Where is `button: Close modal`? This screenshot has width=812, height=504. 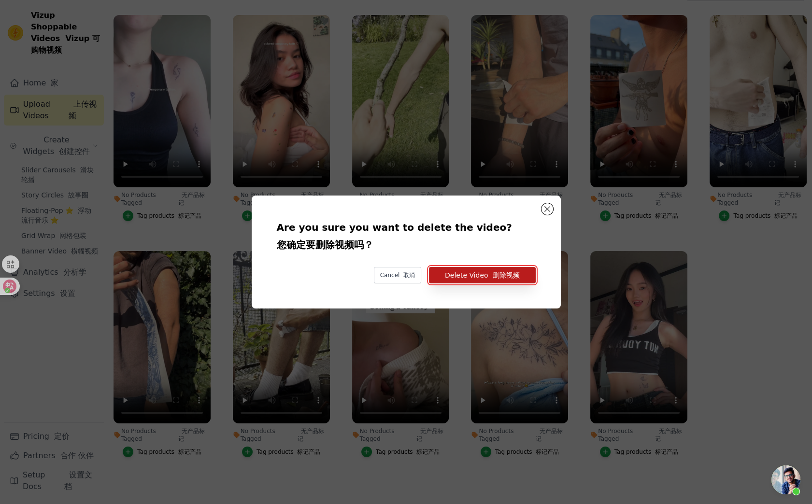 button: Close modal is located at coordinates (548, 209).